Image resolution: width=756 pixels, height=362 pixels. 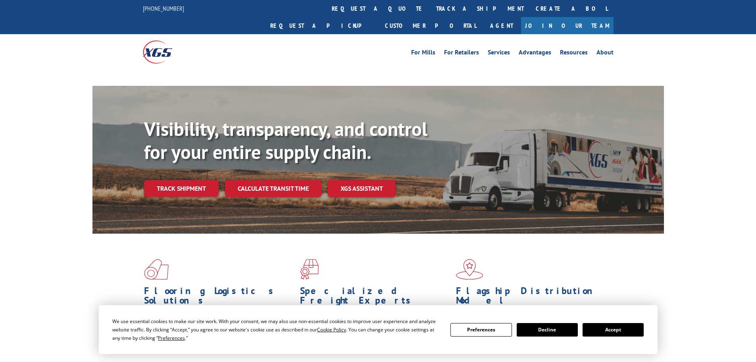 What do you see at coordinates (605, 54) in the screenshot?
I see `a: About` at bounding box center [605, 54].